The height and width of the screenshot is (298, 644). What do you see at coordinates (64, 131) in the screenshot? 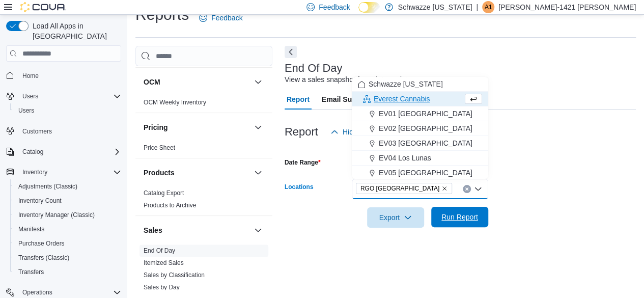
I see `button: Customers` at bounding box center [64, 131].